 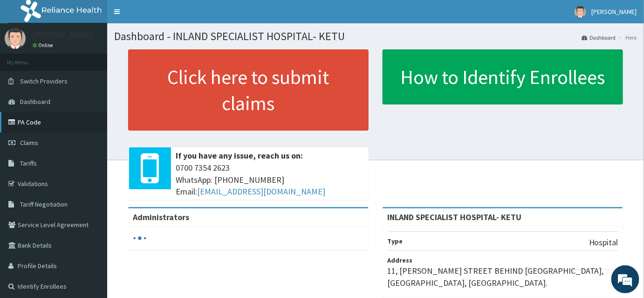 I want to click on a: Dashboard, so click(x=599, y=37).